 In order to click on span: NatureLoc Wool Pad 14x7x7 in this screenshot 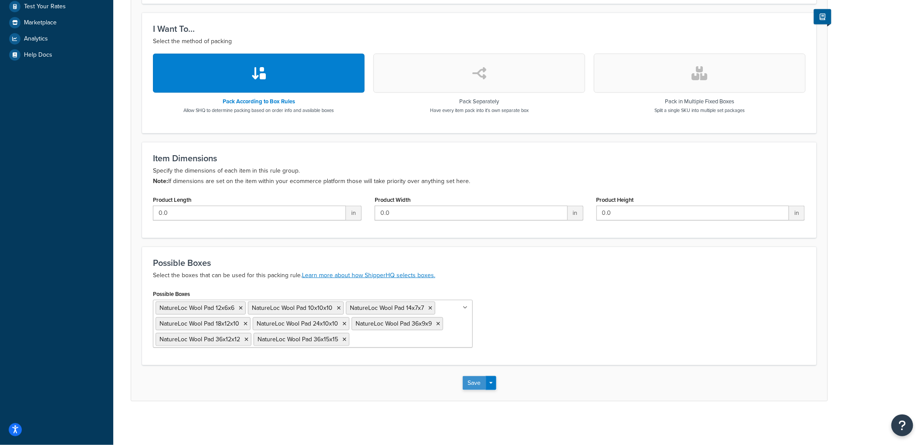, I will do `click(387, 308)`.